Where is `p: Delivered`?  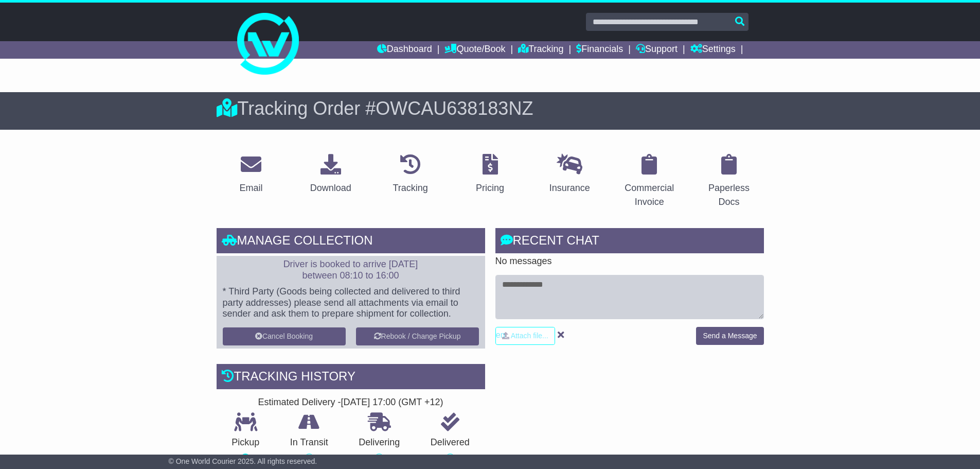 p: Delivered is located at coordinates (450, 443).